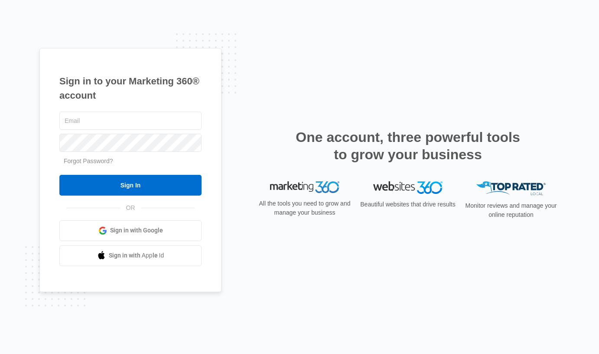  What do you see at coordinates (88, 161) in the screenshot?
I see `a: Forgot Password?` at bounding box center [88, 161].